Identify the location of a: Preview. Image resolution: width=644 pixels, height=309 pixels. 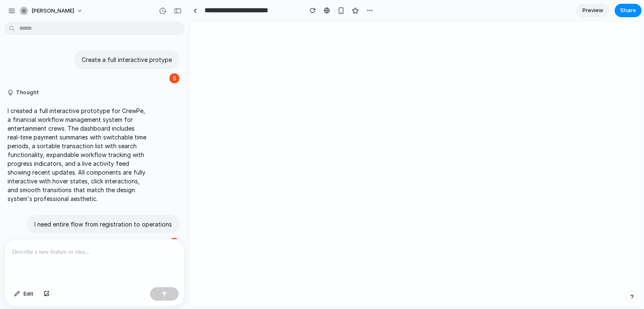
(593, 11).